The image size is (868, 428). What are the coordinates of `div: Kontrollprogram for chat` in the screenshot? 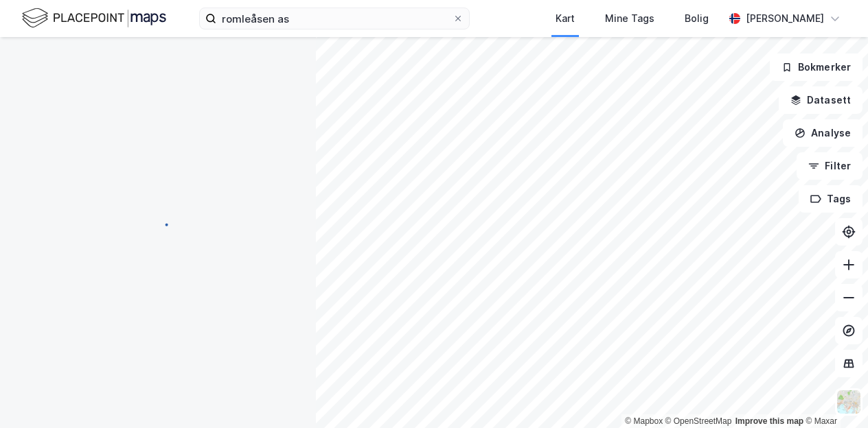 It's located at (834, 396).